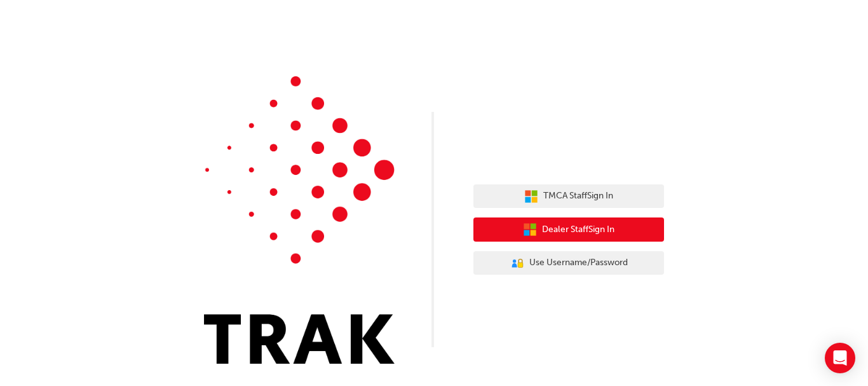 The image size is (868, 386). I want to click on span: Dealer Staff Sign In, so click(578, 230).